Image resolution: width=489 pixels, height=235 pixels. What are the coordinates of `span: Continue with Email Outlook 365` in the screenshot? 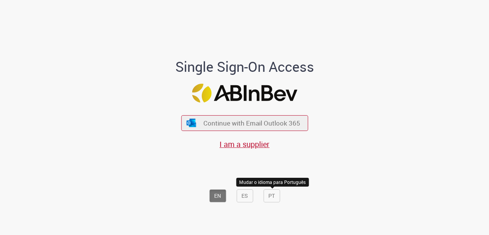 It's located at (252, 123).